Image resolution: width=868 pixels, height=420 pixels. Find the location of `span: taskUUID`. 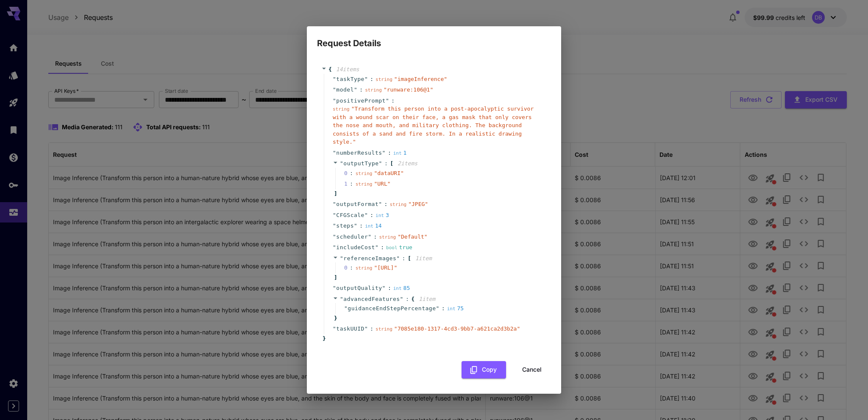

span: taskUUID is located at coordinates (350, 329).